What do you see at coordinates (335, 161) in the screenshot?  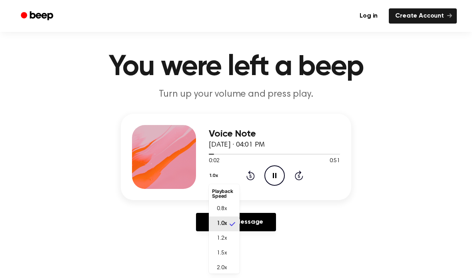 I see `span: 0:51` at bounding box center [335, 161].